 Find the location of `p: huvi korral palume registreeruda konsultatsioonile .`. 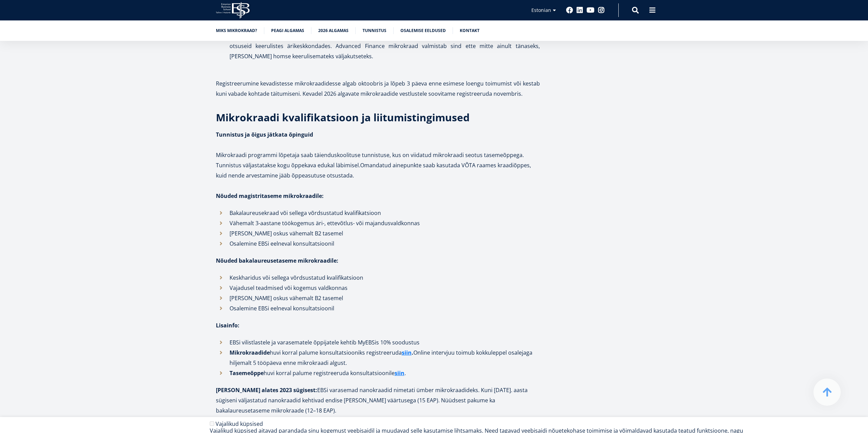

p: huvi korral palume registreeruda konsultatsioonile . is located at coordinates (384, 373).